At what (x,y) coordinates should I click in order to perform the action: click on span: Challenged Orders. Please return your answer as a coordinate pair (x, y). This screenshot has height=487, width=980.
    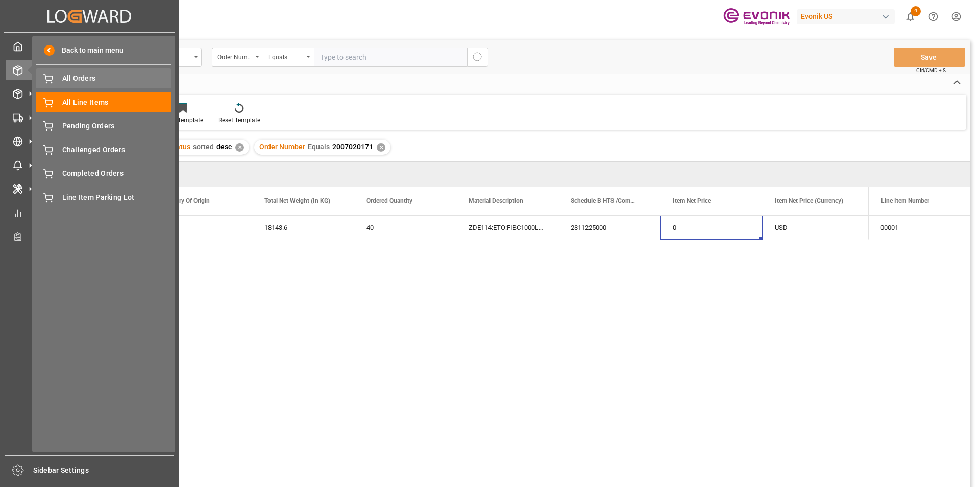
    Looking at the image, I should click on (117, 150).